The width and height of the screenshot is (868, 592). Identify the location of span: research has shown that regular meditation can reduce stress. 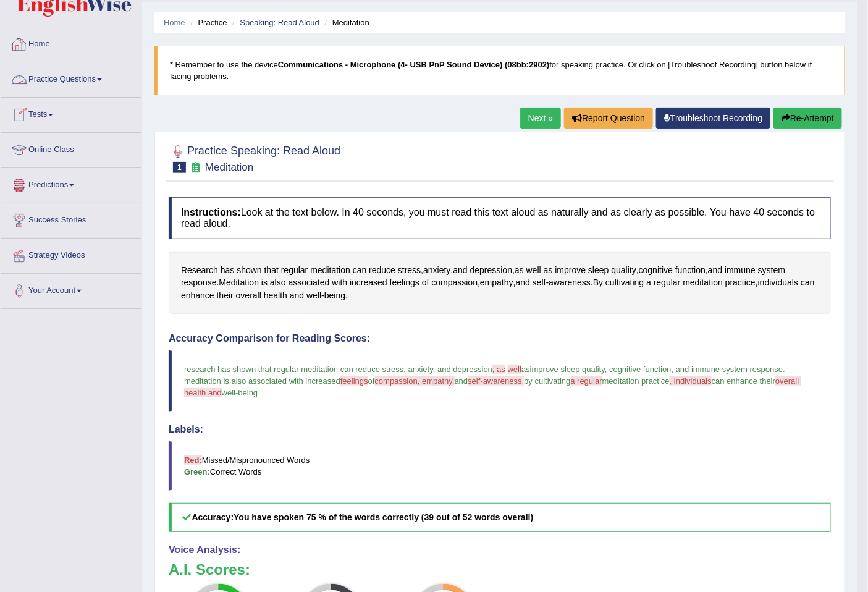
(294, 369).